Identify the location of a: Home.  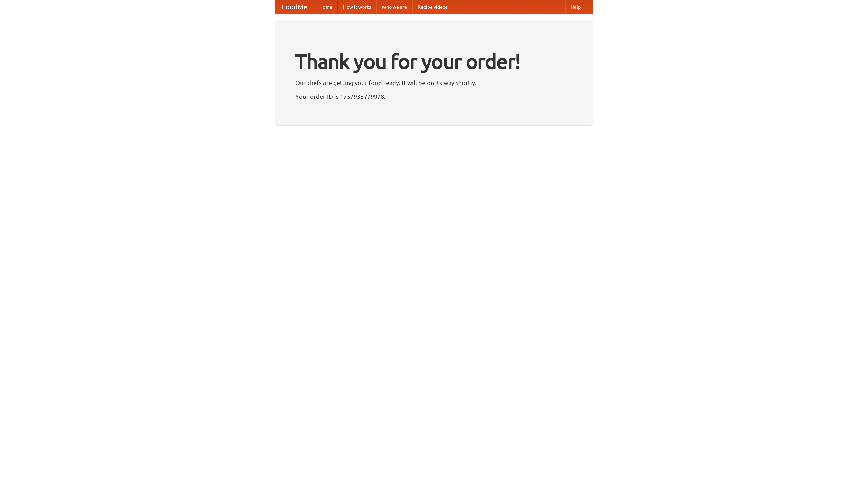
(326, 7).